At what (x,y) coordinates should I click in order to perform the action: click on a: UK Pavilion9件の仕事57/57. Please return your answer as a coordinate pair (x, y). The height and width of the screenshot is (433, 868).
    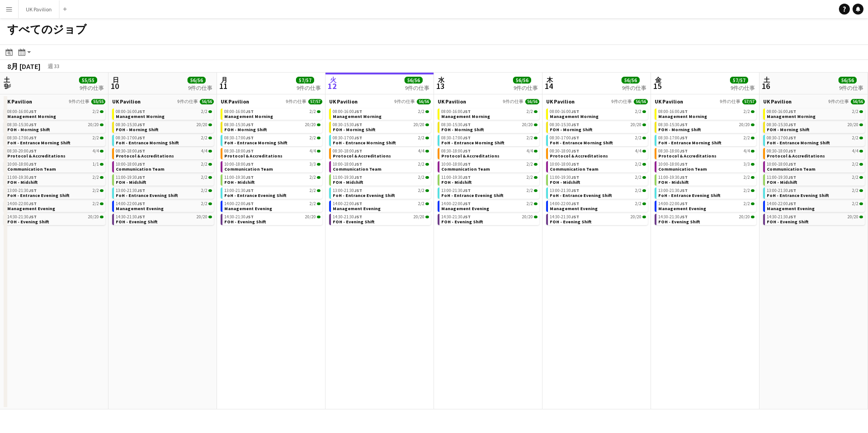
    Looking at the image, I should click on (271, 101).